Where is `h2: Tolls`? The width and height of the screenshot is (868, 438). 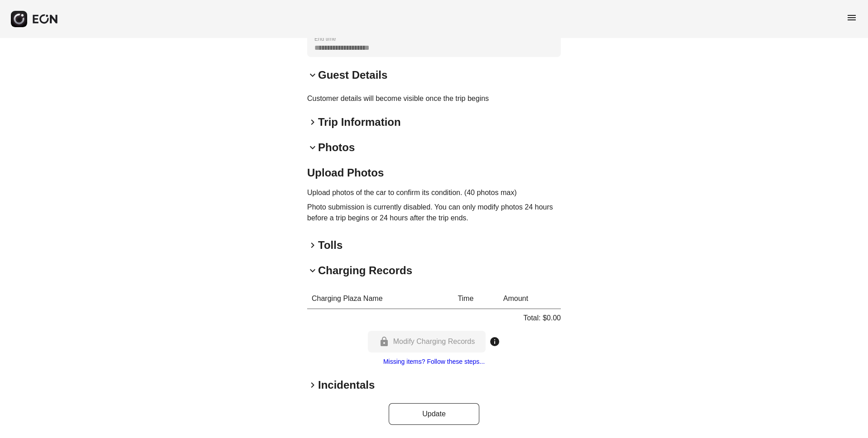
h2: Tolls is located at coordinates (330, 245).